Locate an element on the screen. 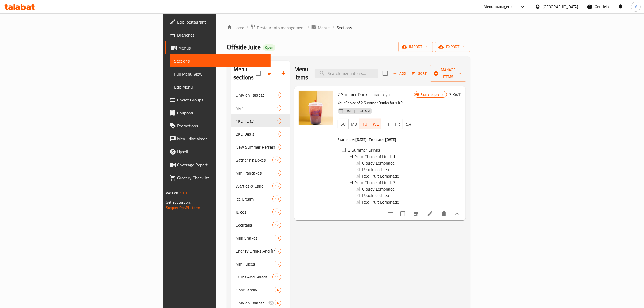 Image resolution: width=644 pixels, height=308 pixels. a: Promotions is located at coordinates (218, 126).